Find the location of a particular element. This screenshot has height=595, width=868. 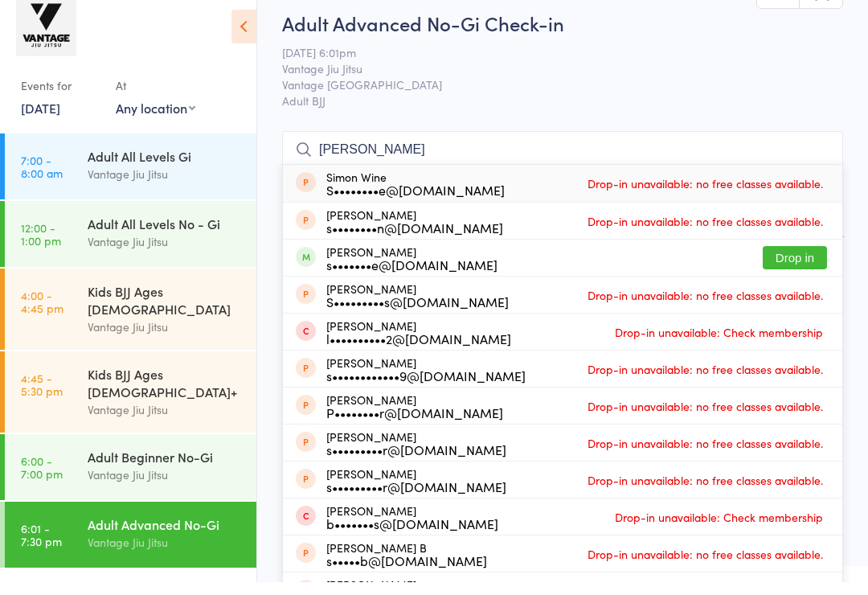

span: Vantage Jiu Jitsu is located at coordinates (550, 82).